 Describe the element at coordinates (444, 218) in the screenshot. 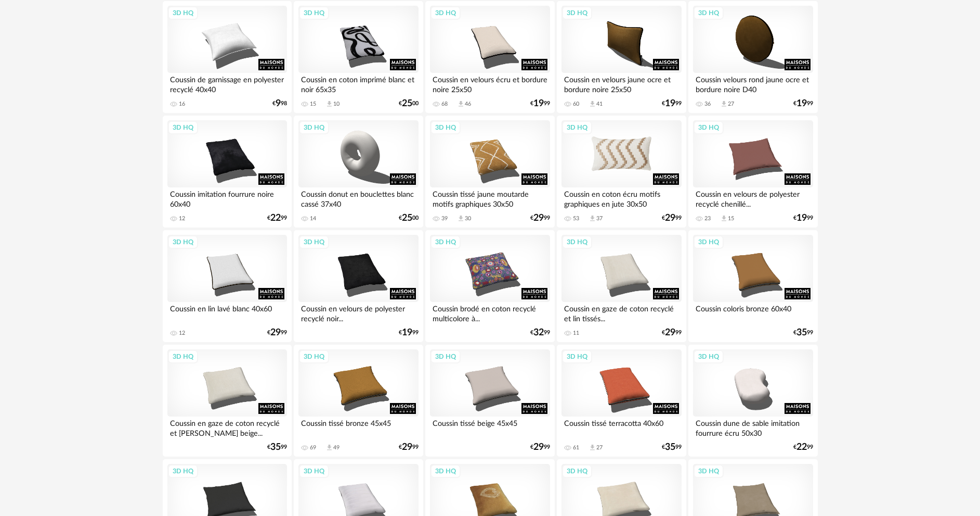

I see `div: 39` at that location.